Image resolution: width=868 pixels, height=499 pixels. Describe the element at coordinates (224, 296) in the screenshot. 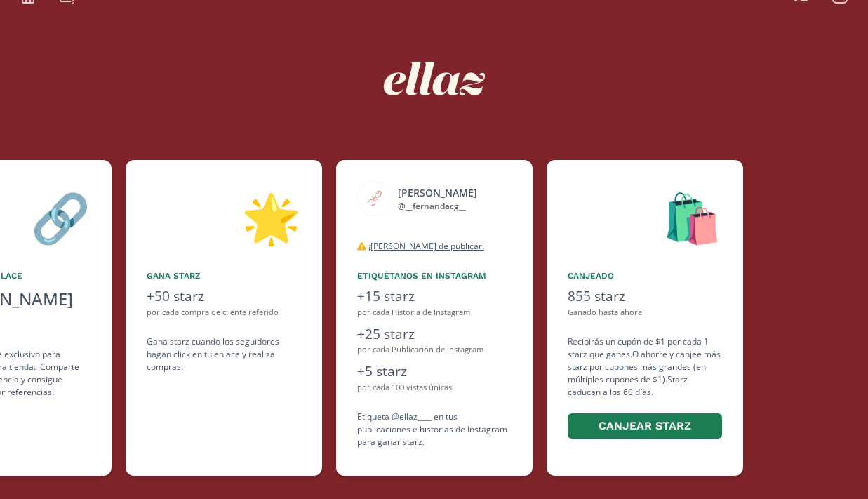

I see `div: +50 starz` at that location.